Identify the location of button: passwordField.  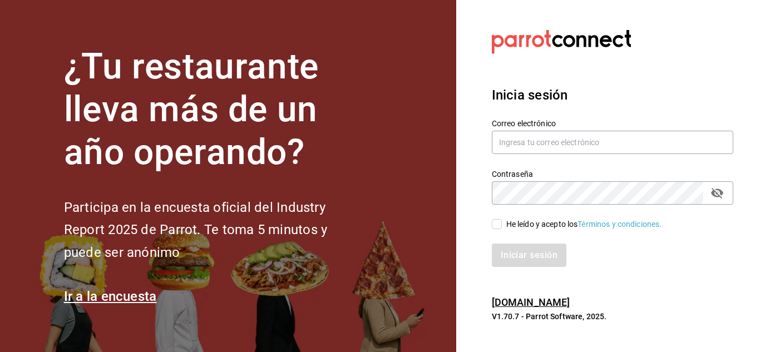
(717, 193).